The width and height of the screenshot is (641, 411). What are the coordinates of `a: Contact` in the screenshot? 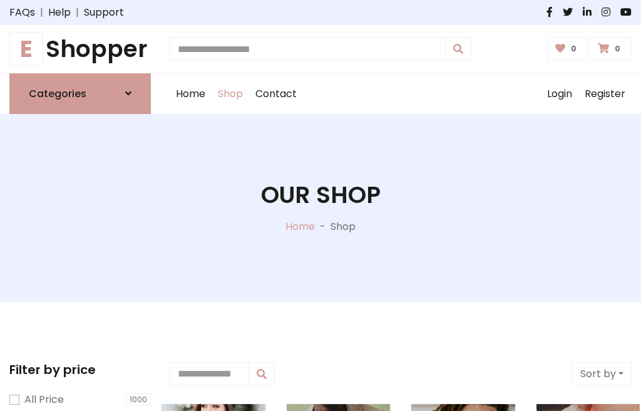 It's located at (276, 94).